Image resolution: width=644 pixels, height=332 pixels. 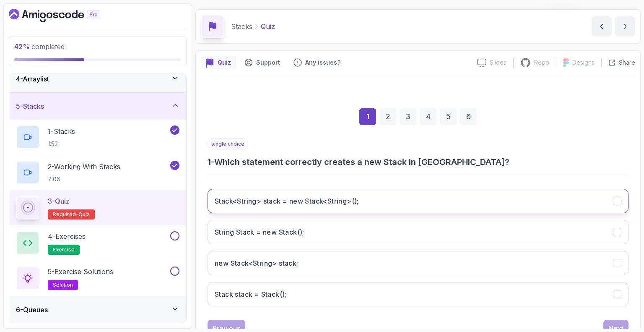 I want to click on button: 5-Exercise Solutionssolution, so click(x=98, y=278).